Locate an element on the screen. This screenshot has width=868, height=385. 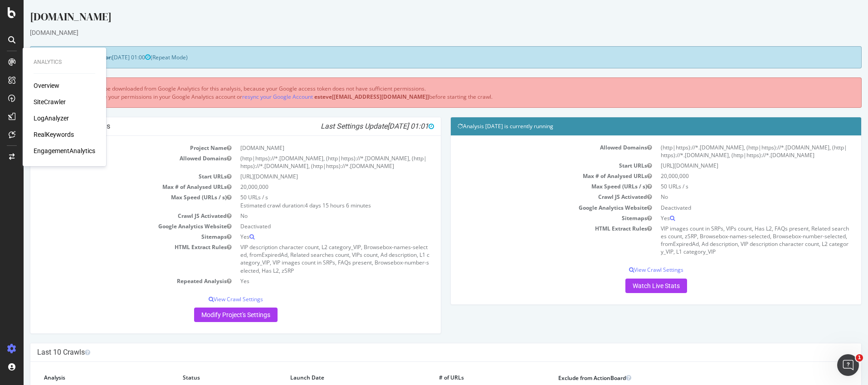
span: 4 days 15 hours 6 minutes is located at coordinates (314, 205).